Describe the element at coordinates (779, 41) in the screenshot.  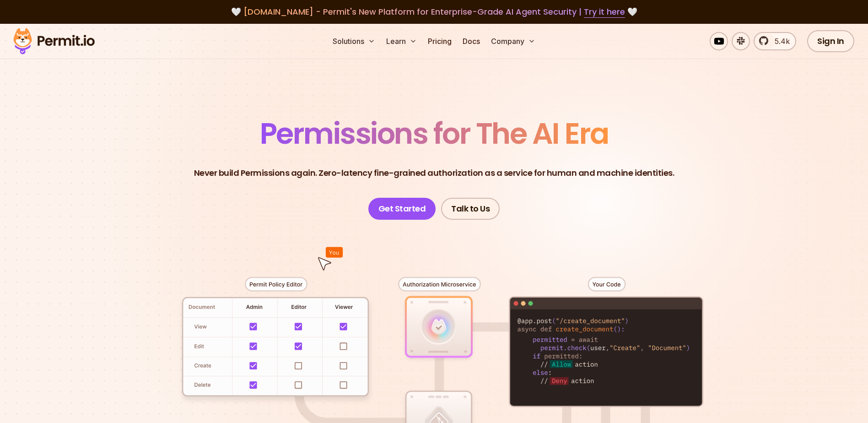
I see `span: 5.4k` at that location.